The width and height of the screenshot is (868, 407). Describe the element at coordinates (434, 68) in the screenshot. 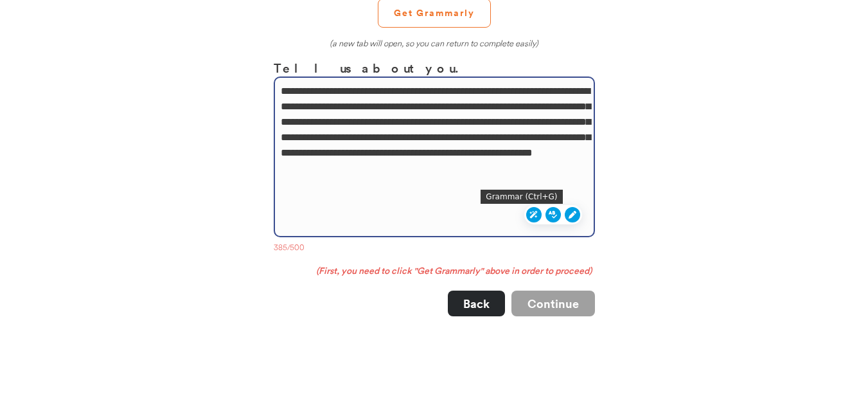

I see `h3: Tell us about you.` at that location.